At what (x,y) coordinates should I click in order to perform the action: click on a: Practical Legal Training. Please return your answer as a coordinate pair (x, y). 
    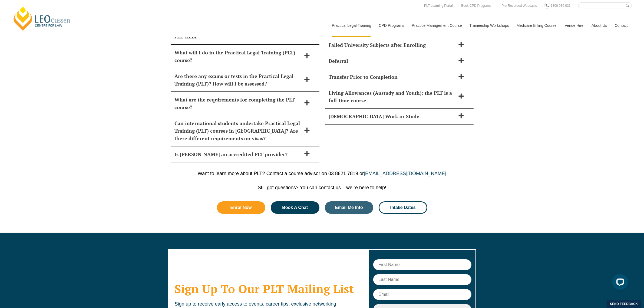
    Looking at the image, I should click on (351, 26).